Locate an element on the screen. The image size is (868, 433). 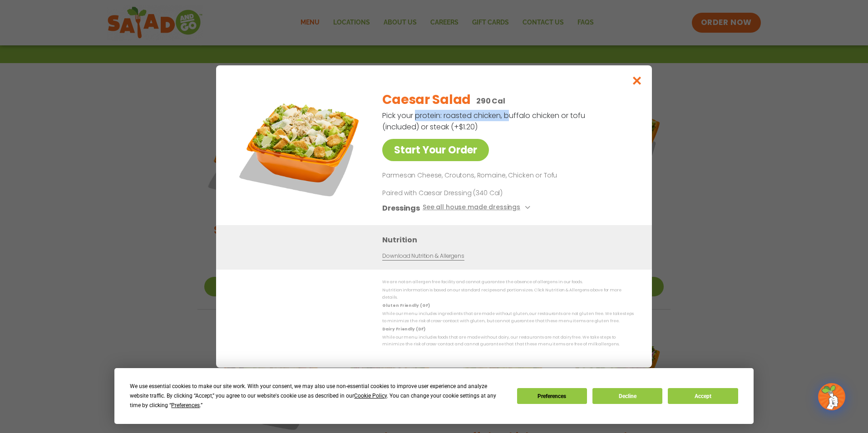
button: Decline is located at coordinates (628, 396).